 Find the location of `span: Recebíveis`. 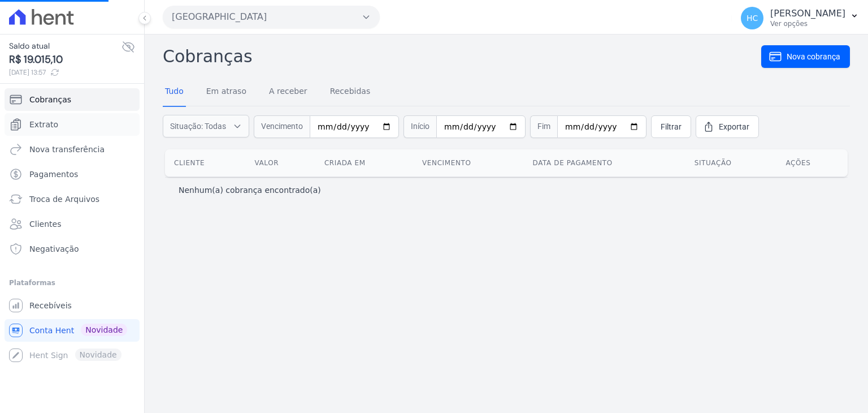

span: Recebíveis is located at coordinates (50, 306).